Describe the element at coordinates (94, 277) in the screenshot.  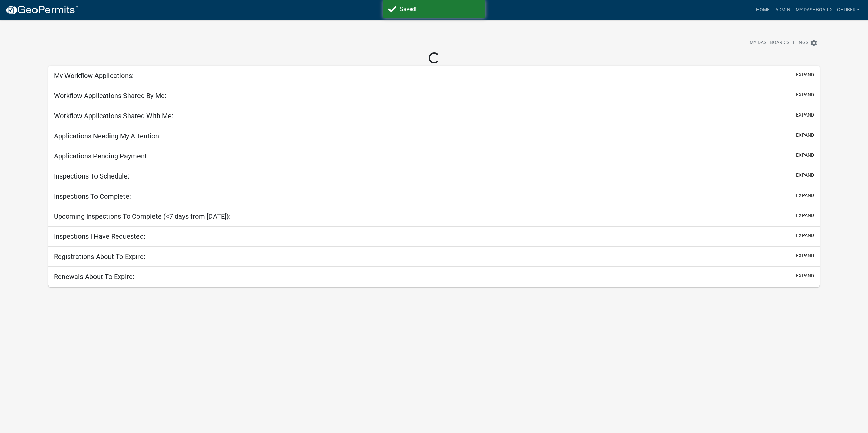
I see `h5: Renewals About To Expire:` at that location.